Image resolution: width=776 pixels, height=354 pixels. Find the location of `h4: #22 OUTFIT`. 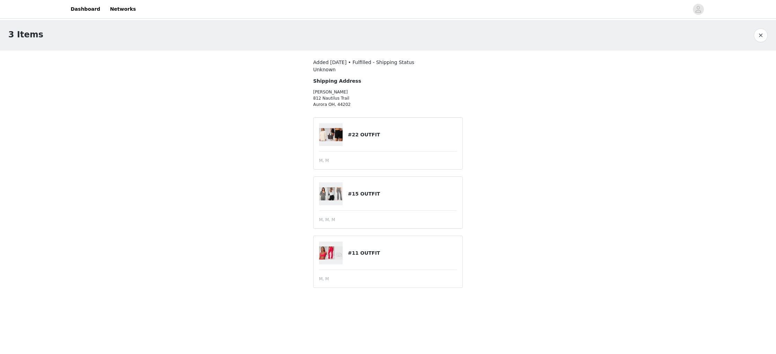

h4: #22 OUTFIT is located at coordinates (402, 135).